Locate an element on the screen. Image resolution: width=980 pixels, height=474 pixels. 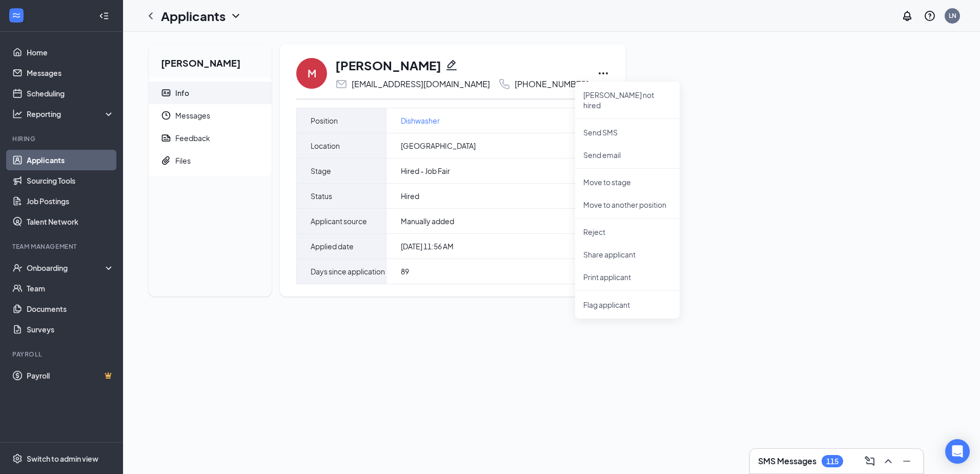
span: Status is located at coordinates (322, 196).